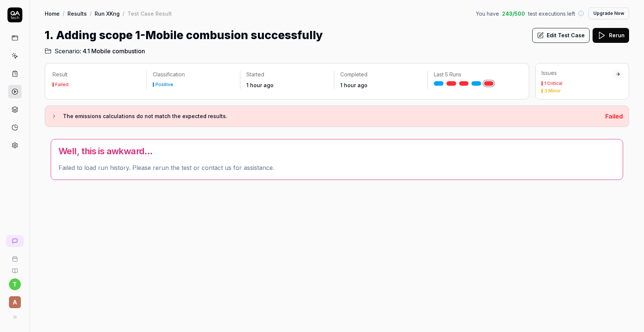  I want to click on div: Failed, so click(62, 85).